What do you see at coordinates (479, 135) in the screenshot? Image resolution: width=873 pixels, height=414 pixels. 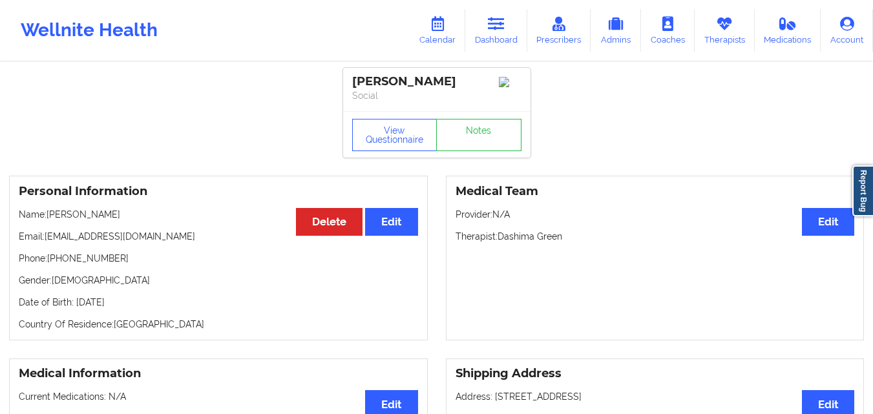 I see `a: Notes` at bounding box center [479, 135].